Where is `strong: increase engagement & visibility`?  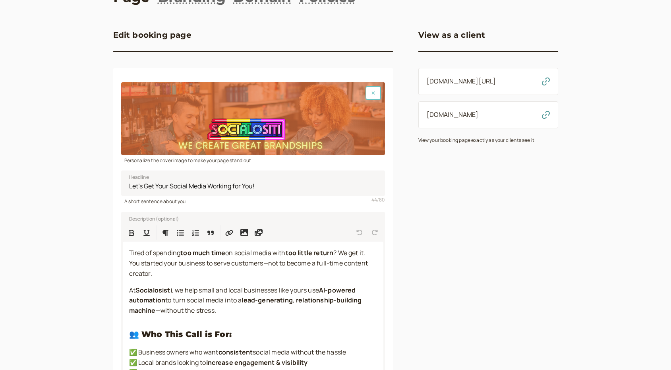
strong: increase engagement & visibility is located at coordinates (257, 363).